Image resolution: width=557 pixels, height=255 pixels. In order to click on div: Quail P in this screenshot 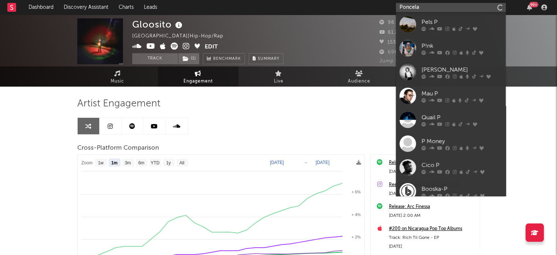, I will do `click(462, 117)`.